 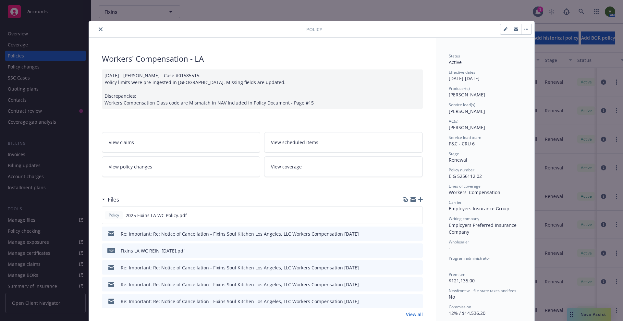 What do you see at coordinates (459, 88) in the screenshot?
I see `span: Producer(s)` at bounding box center [459, 88].